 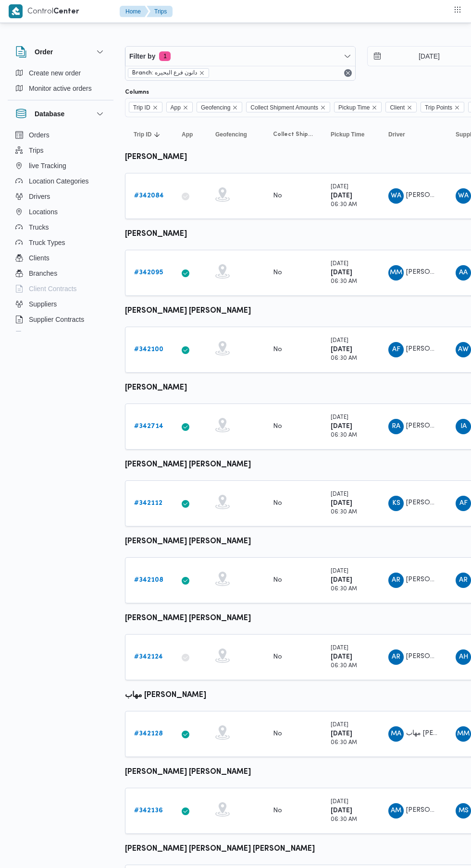 What do you see at coordinates (464, 657) in the screenshot?
I see `div: Ahmad Husam Aldin Saaid Ahmad` at bounding box center [464, 657].